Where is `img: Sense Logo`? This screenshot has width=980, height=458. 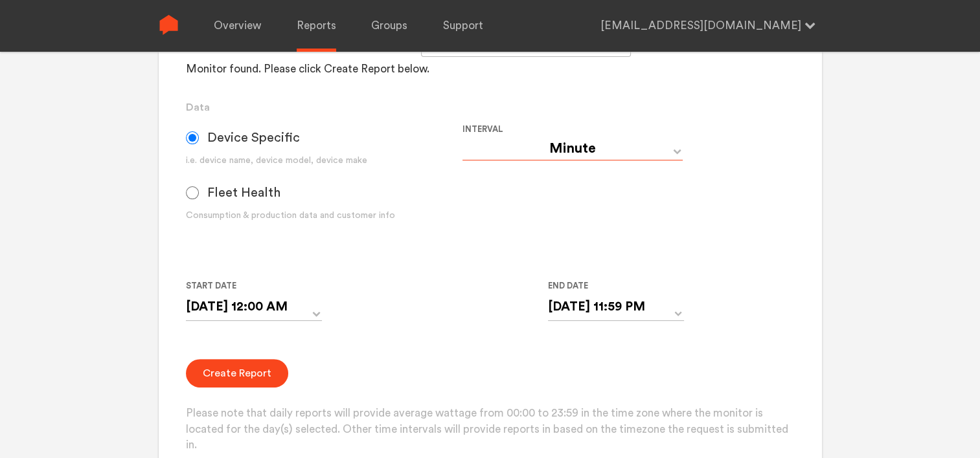 img: Sense Logo is located at coordinates (168, 25).